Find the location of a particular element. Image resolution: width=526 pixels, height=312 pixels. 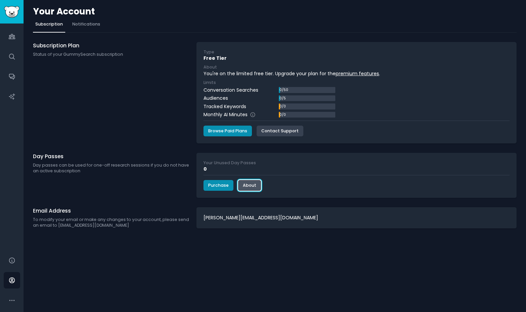

a: Subscription is located at coordinates (49, 26).